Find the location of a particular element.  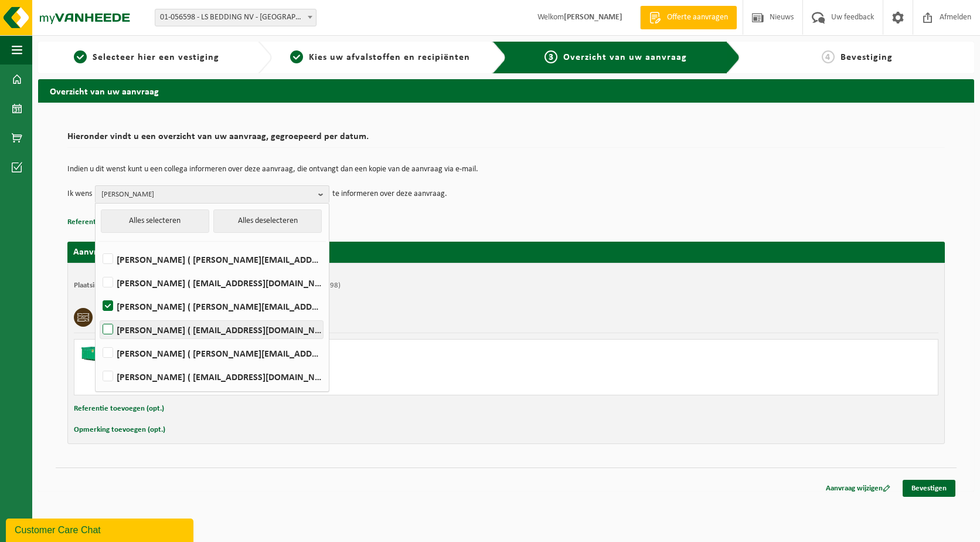

span: Kies uw afvalstoffen en recipiënten is located at coordinates (389, 57).